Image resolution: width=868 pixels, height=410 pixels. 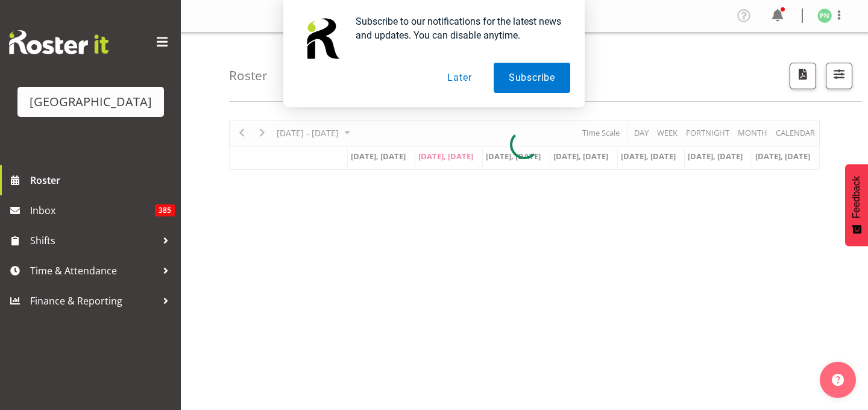 I want to click on span: Inbox, so click(x=92, y=210).